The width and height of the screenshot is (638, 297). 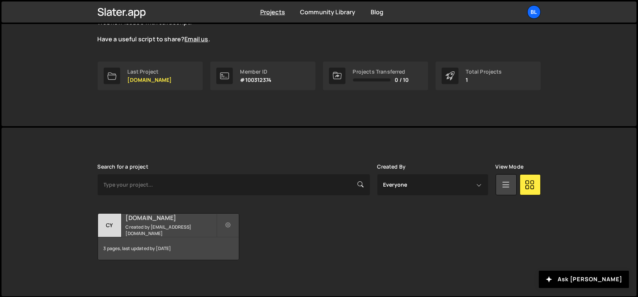 I want to click on p: The is live and growing. Explore the curated scripts to solve common Webflow issues with JavaScri..., so click(x=233, y=27).